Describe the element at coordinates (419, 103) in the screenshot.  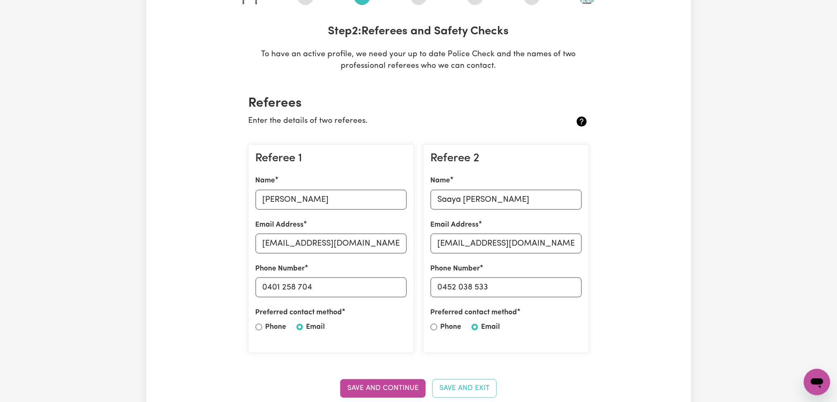
I see `h2: Referees` at that location.